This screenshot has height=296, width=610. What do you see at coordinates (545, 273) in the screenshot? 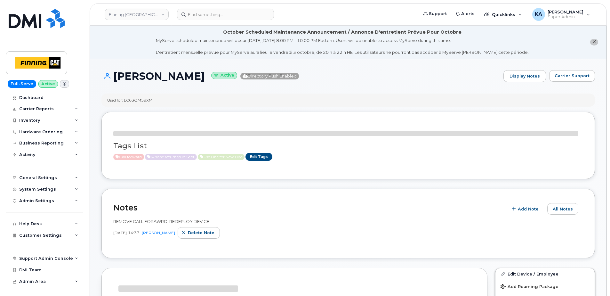
I see `a: Edit Device / Employee` at bounding box center [545, 273].